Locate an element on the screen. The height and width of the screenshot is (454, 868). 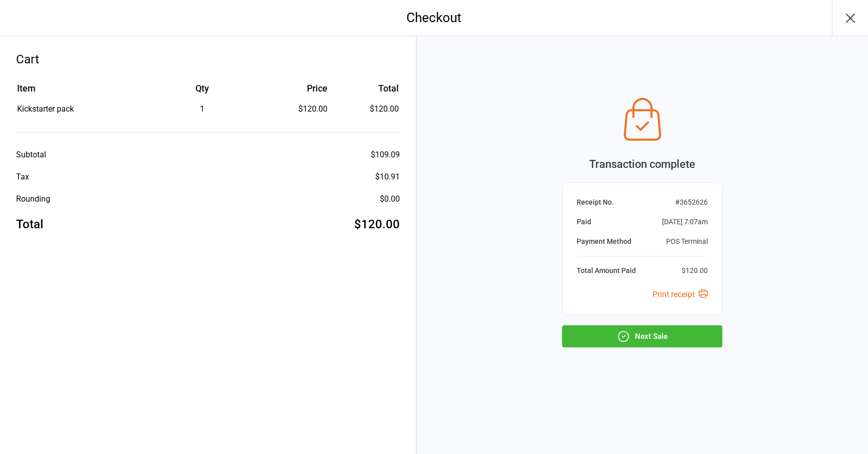
div: Receipt No. is located at coordinates (596, 202).